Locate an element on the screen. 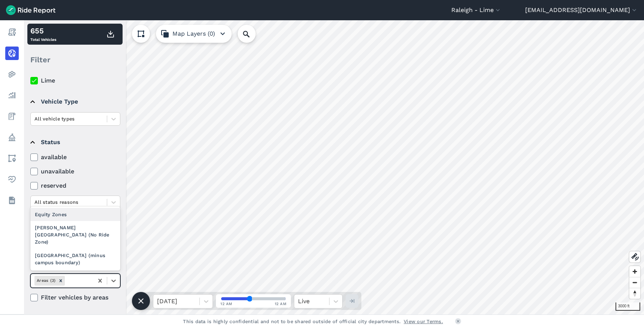 Image resolution: width=644 pixels, height=328 pixels. label: available is located at coordinates (75, 157).